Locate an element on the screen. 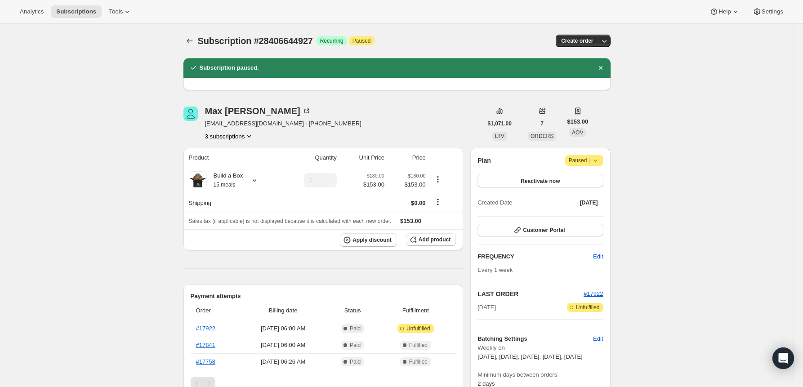 The width and height of the screenshot is (803, 387). button: 7 is located at coordinates (542, 124).